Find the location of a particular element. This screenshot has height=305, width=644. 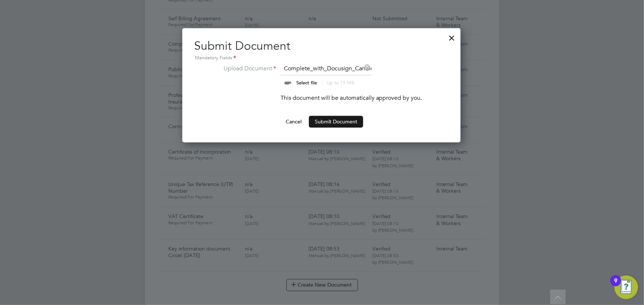

div: Mandatory Fields is located at coordinates (322, 58).